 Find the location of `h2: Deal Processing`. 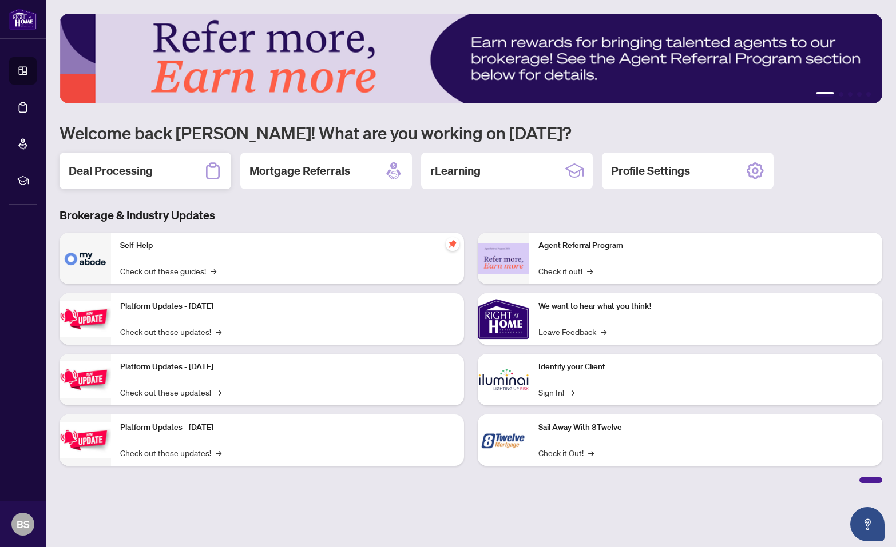

h2: Deal Processing is located at coordinates (110, 171).